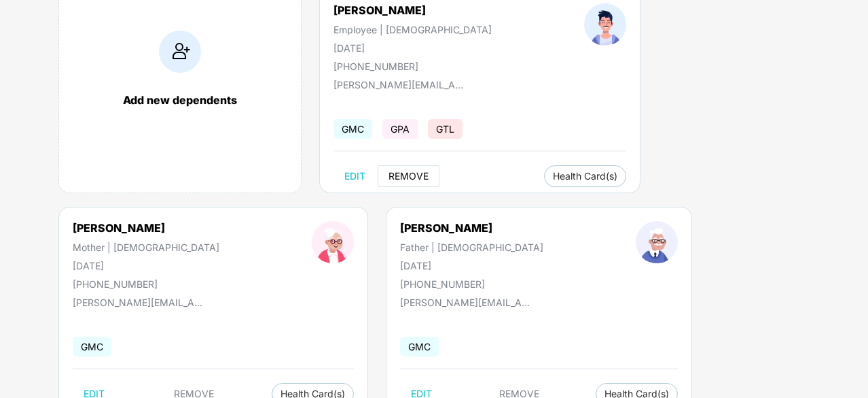 Image resolution: width=868 pixels, height=398 pixels. Describe the element at coordinates (408, 176) in the screenshot. I see `button: REMOVE` at that location.